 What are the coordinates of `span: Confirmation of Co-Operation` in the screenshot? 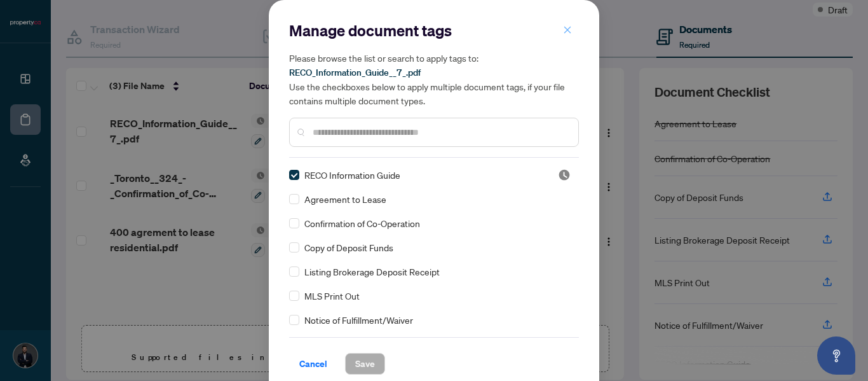 It's located at (362, 223).